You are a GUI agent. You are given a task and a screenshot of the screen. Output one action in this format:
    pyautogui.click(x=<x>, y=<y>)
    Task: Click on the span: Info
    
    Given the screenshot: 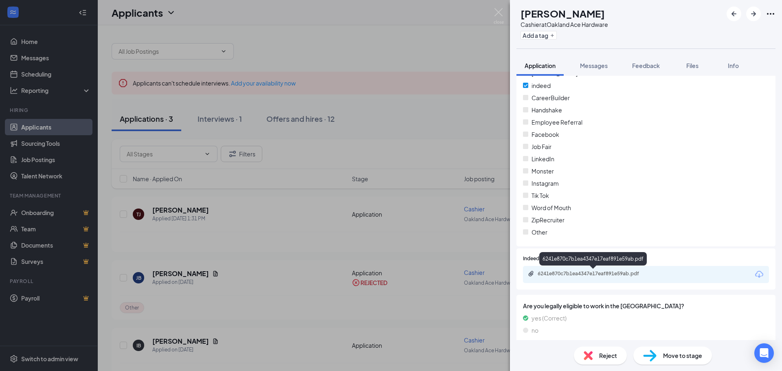 What is the action you would take?
    pyautogui.click(x=733, y=66)
    